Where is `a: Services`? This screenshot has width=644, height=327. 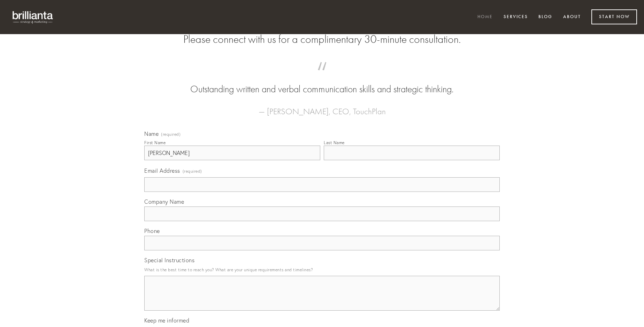 a: Services is located at coordinates (516, 17).